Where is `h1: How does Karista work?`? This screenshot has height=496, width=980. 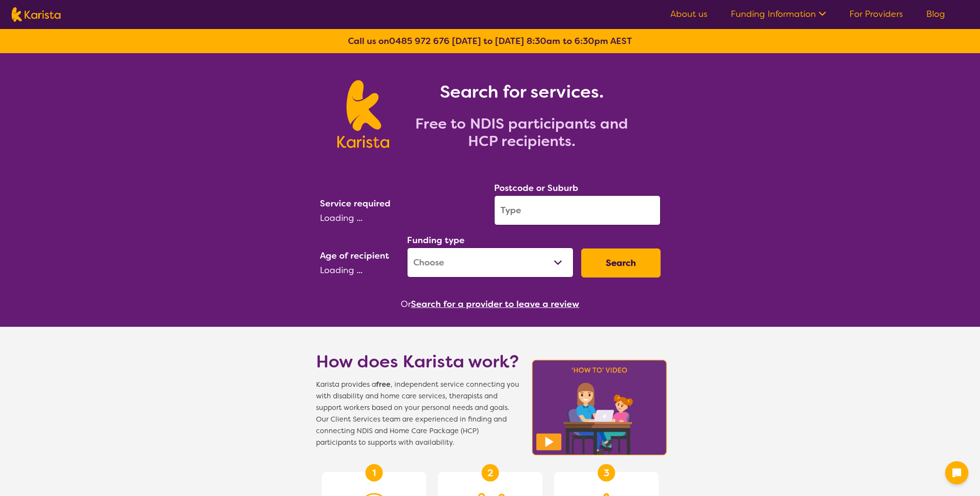
h1: How does Karista work? is located at coordinates (418, 362).